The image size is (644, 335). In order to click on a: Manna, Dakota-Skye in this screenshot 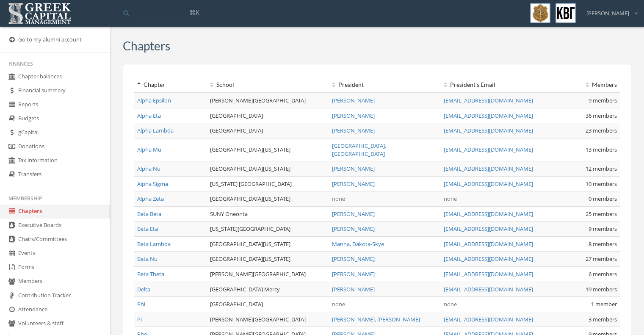, I will do `click(358, 244)`.